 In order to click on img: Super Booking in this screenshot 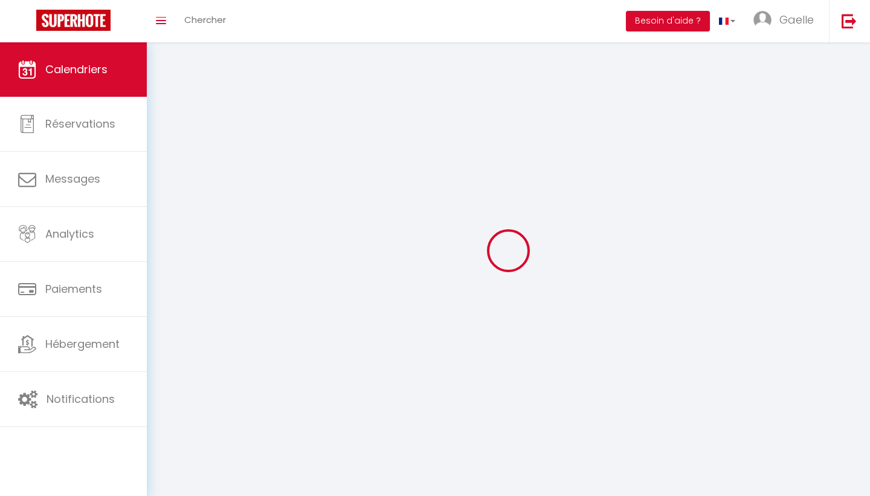, I will do `click(73, 20)`.